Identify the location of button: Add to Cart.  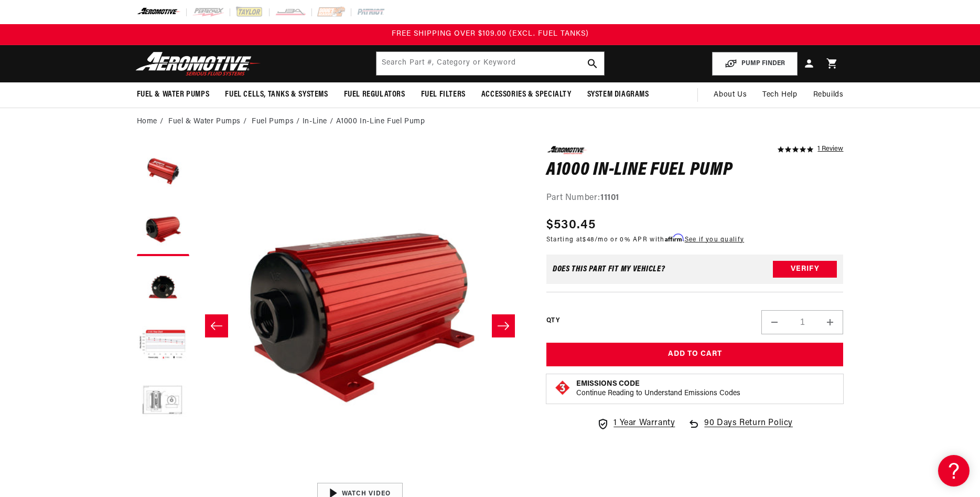
(695, 354).